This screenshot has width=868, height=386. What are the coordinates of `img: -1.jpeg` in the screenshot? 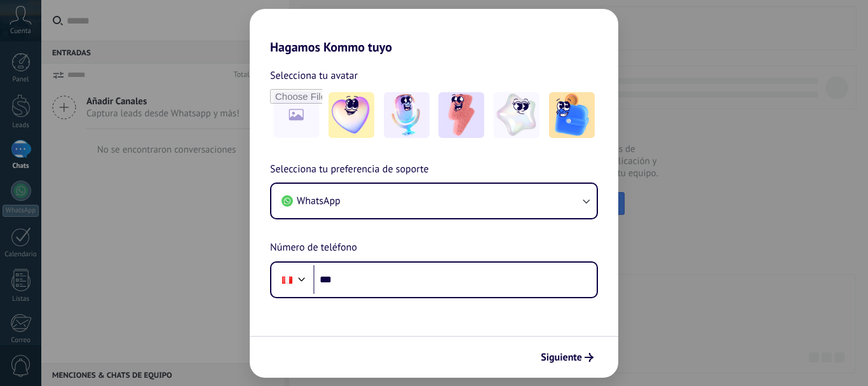 It's located at (352, 115).